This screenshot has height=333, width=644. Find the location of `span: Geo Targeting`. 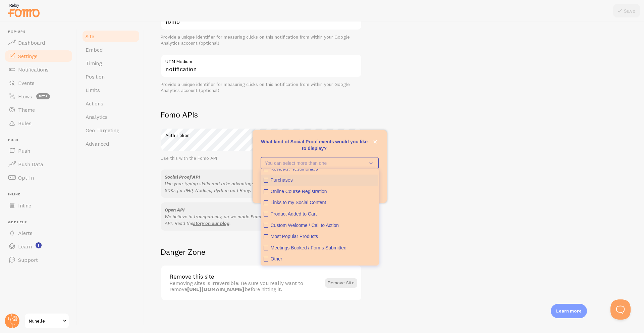

span: Geo Targeting is located at coordinates (102, 130).